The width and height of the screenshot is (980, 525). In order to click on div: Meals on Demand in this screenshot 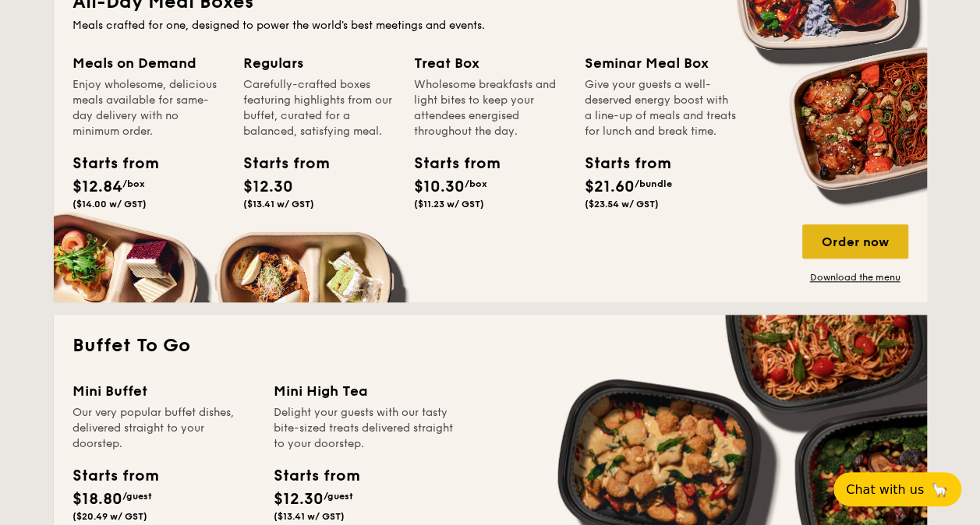, I will do `click(148, 63)`.